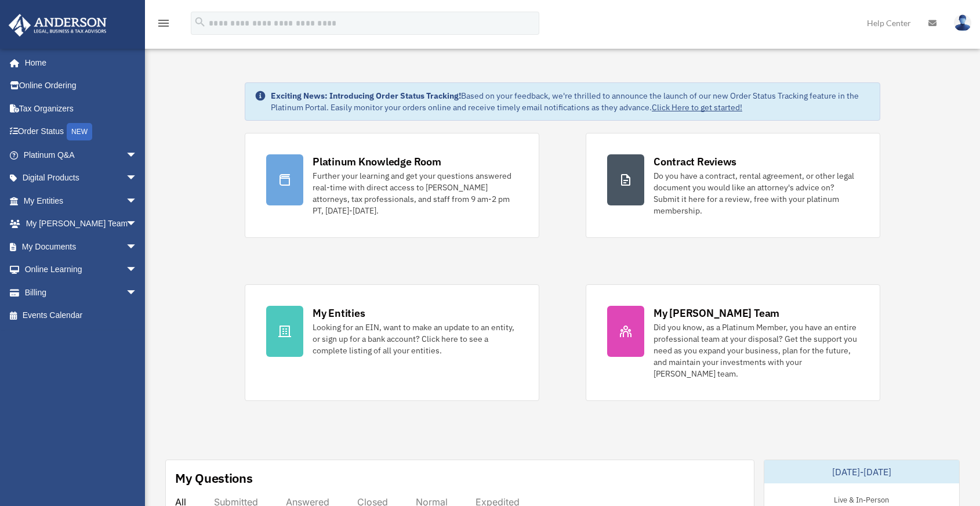 The height and width of the screenshot is (506, 980). What do you see at coordinates (163, 25) in the screenshot?
I see `a: menu` at bounding box center [163, 25].